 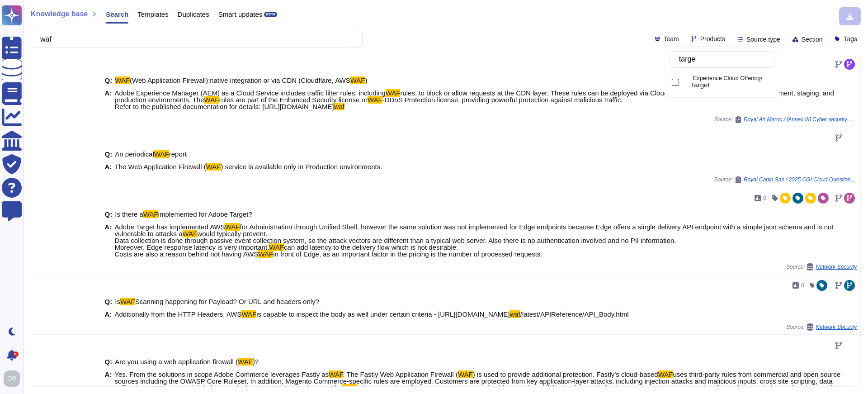 What do you see at coordinates (59, 14) in the screenshot?
I see `span: Knowledge base` at bounding box center [59, 14].